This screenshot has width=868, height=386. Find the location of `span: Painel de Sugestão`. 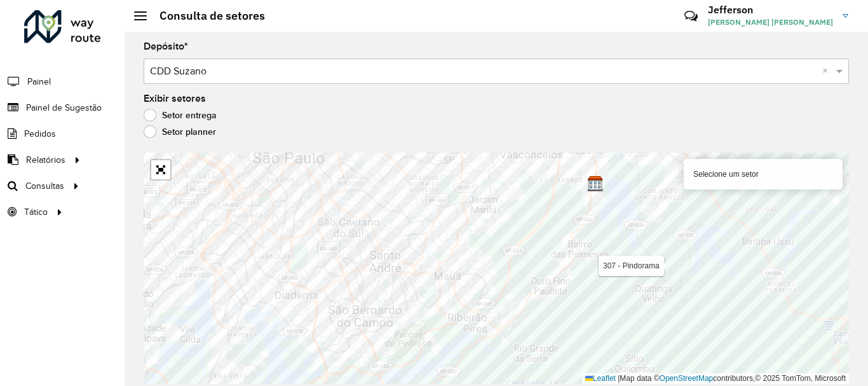

span: Painel de Sugestão is located at coordinates (64, 108).